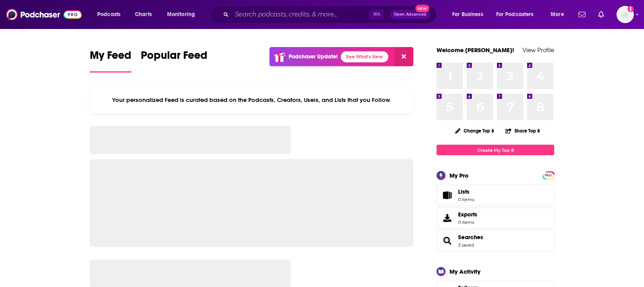 The width and height of the screenshot is (644, 287). Describe the element at coordinates (111, 58) in the screenshot. I see `span: My Feed` at that location.